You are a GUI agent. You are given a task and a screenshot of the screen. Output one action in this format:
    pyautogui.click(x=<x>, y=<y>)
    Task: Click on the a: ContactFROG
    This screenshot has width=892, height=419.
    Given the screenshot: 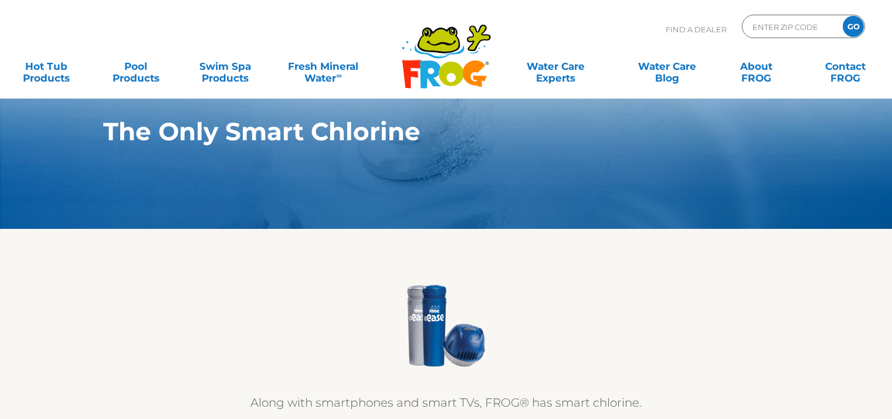 What is the action you would take?
    pyautogui.click(x=845, y=66)
    